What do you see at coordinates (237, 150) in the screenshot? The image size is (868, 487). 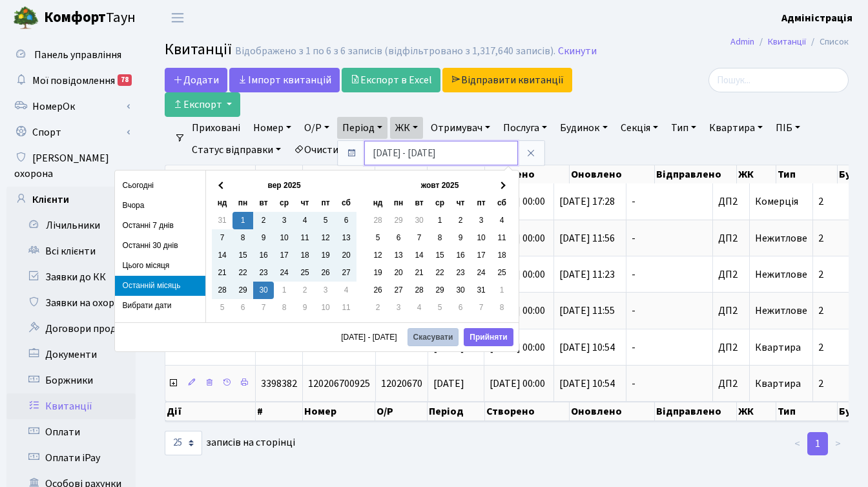 I see `a: Статус відправки` at bounding box center [237, 150].